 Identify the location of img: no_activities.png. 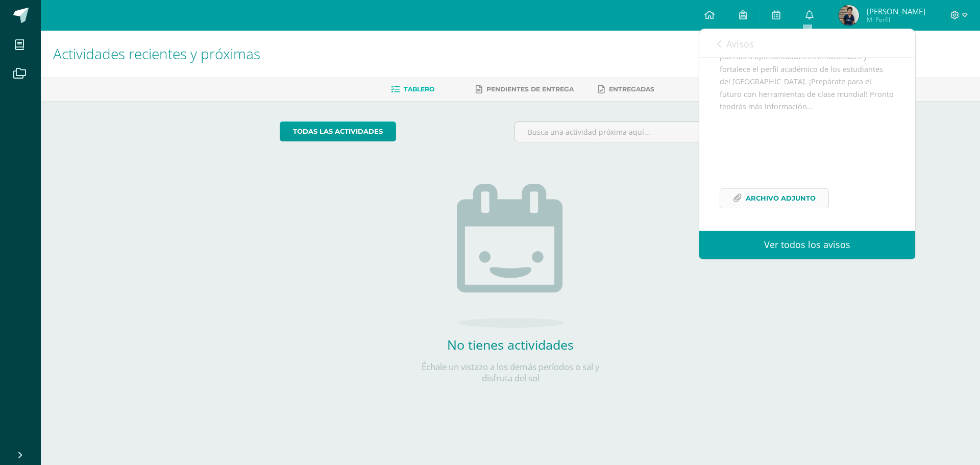
(511, 255).